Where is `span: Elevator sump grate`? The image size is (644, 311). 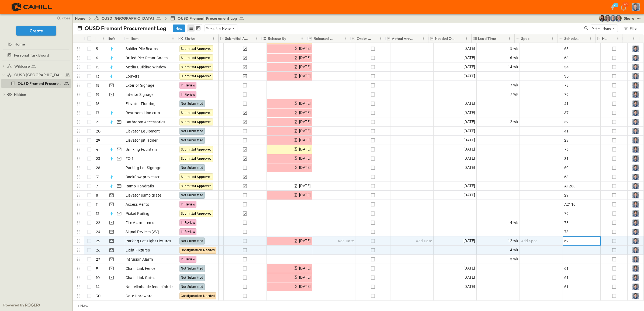 span: Elevator sump grate is located at coordinates (144, 195).